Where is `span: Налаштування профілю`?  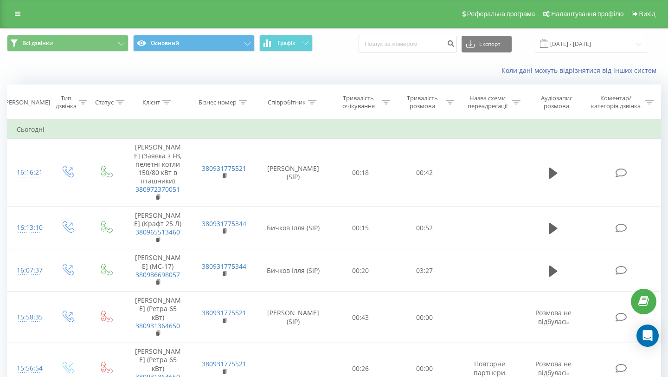
span: Налаштування профілю is located at coordinates (587, 14).